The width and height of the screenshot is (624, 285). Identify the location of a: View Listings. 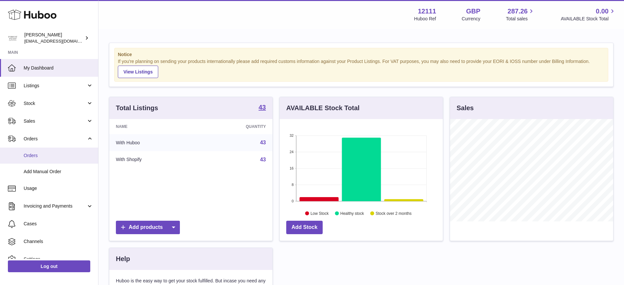
(138, 72).